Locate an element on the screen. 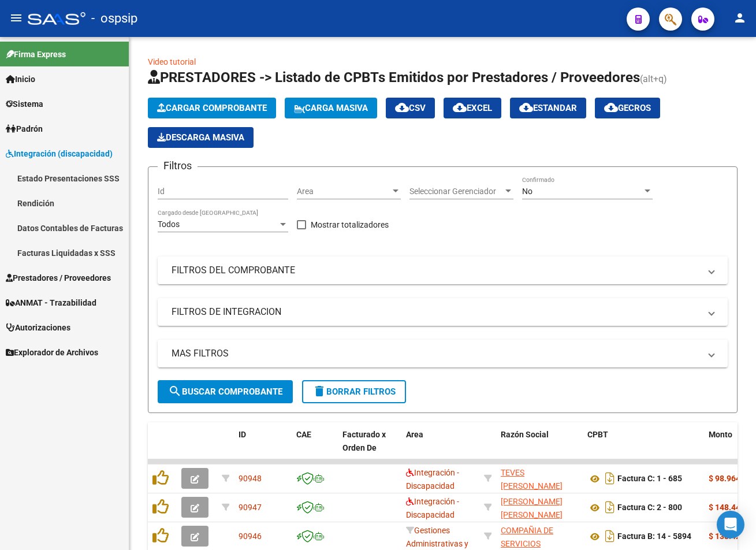 This screenshot has height=550, width=756. div: Open Intercom Messenger is located at coordinates (730, 524).